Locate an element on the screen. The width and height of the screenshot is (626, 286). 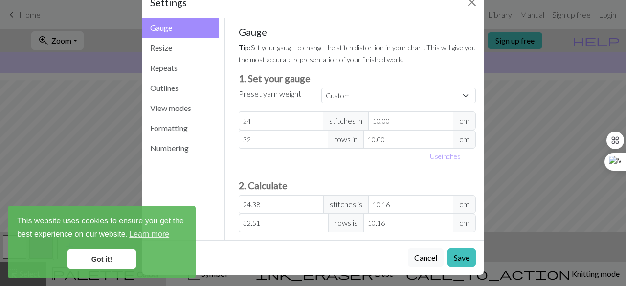
span: stitches is is located at coordinates (346, 204).